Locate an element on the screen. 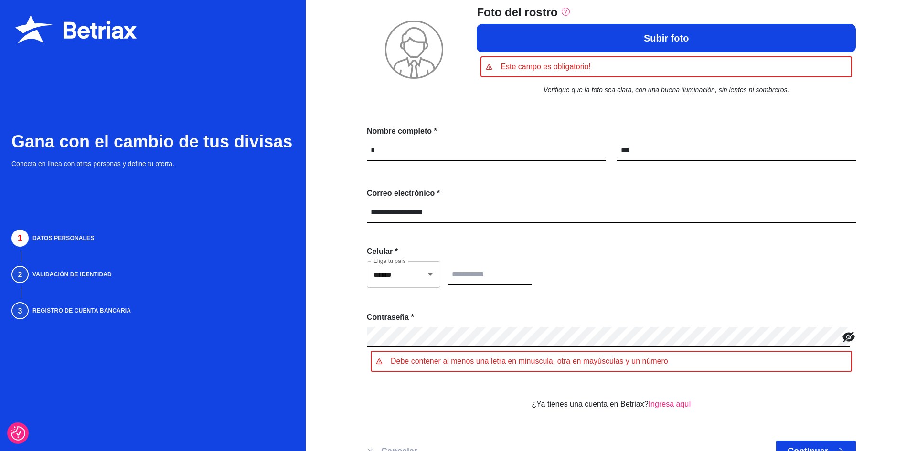  p: VALIDACIÓN DE IDENTIDAD is located at coordinates (175, 275).